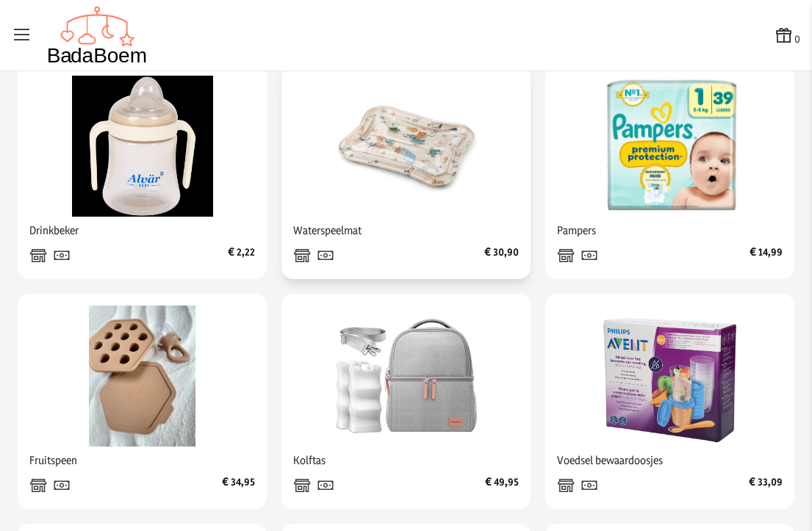  What do you see at coordinates (765, 485) in the screenshot?
I see `span: € 33,09` at bounding box center [765, 485].